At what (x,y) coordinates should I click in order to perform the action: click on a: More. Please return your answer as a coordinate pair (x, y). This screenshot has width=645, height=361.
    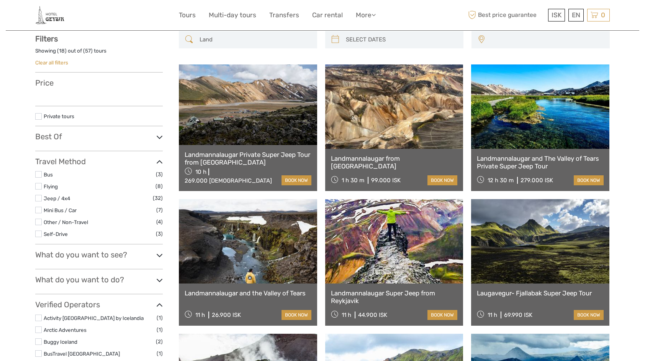
    Looking at the image, I should click on (366, 15).